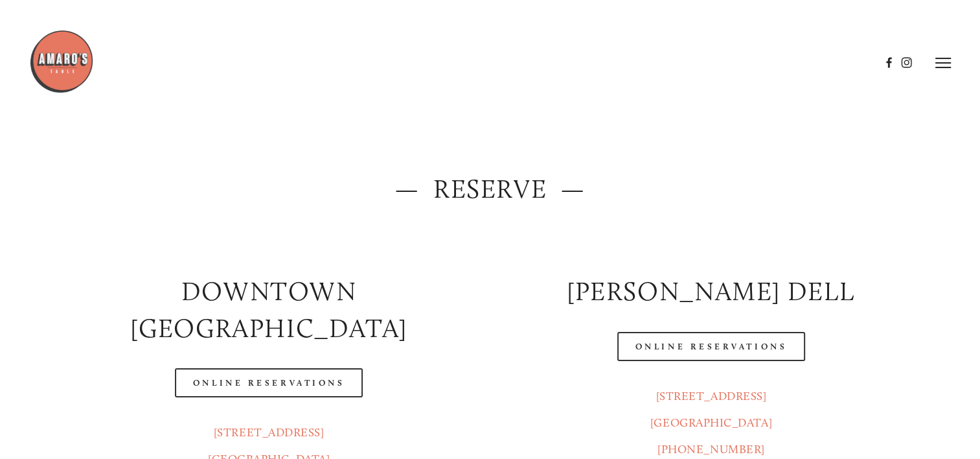 Image resolution: width=980 pixels, height=459 pixels. Describe the element at coordinates (490, 188) in the screenshot. I see `h2: — Reserve —` at that location.